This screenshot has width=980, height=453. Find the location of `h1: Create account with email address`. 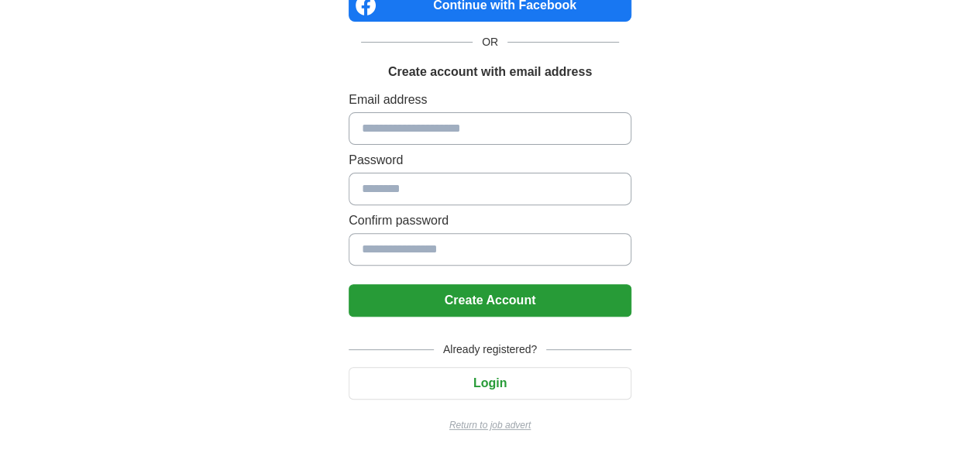

h1: Create account with email address is located at coordinates (490, 72).